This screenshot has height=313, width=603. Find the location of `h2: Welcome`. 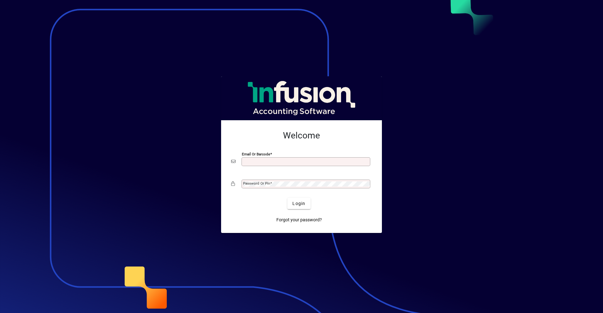

h2: Welcome is located at coordinates (302, 136).